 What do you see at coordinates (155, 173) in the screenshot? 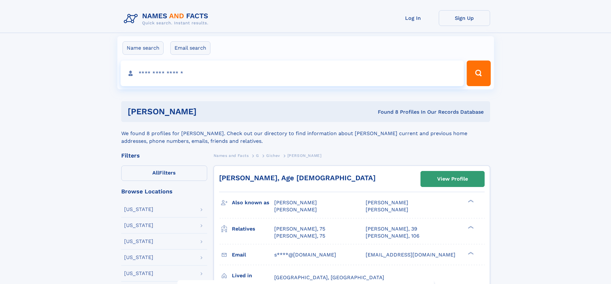
I see `span: All` at bounding box center [155, 173].